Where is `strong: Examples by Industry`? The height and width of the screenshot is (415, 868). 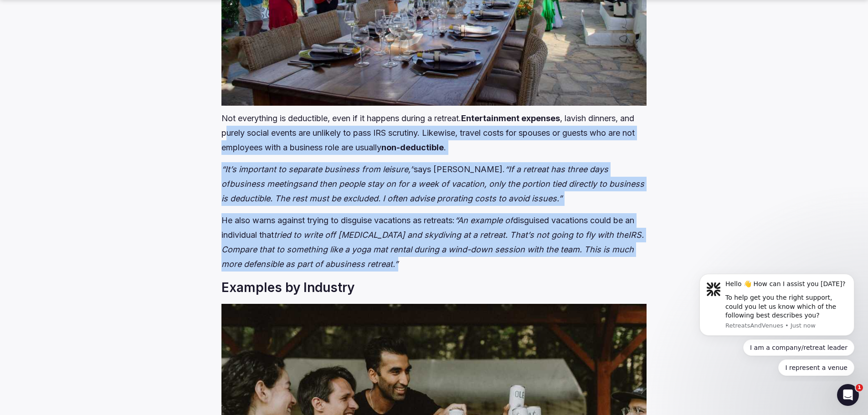 strong: Examples by Industry is located at coordinates (288, 288).